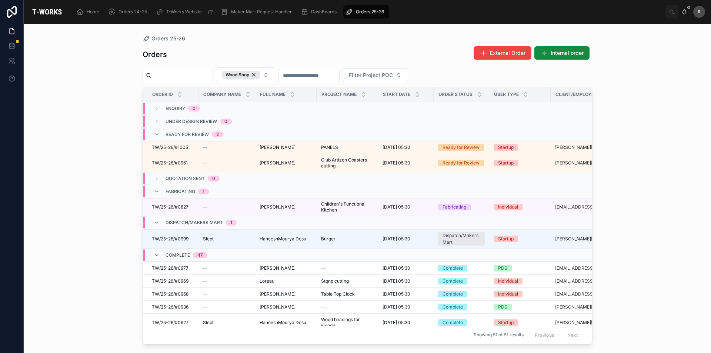 The image size is (711, 353). Describe the element at coordinates (324, 12) in the screenshot. I see `span: DashBoards` at that location.